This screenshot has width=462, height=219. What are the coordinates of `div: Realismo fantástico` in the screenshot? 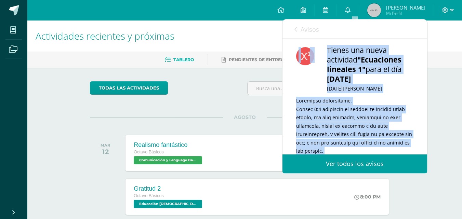 It's located at (169, 145).